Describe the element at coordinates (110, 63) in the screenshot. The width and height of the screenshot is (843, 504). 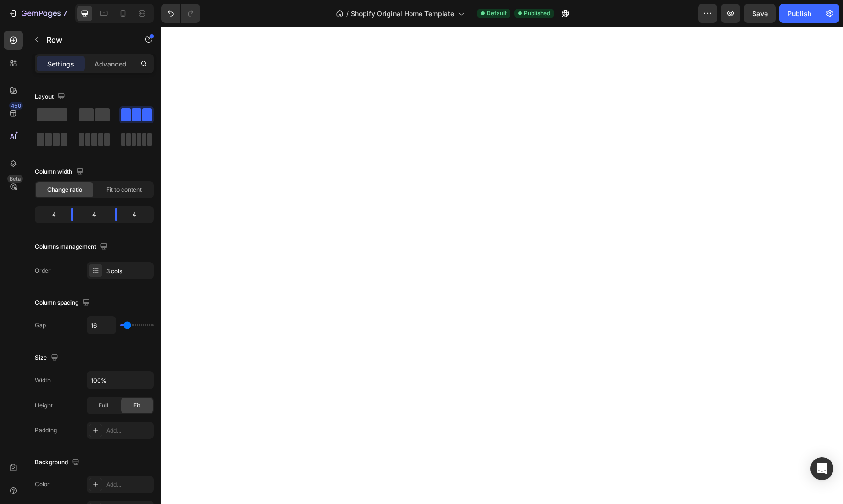
I see `p: Advanced` at that location.